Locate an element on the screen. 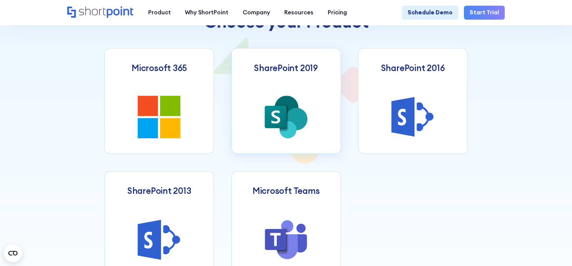 Image resolution: width=572 pixels, height=266 pixels. a: Pricing is located at coordinates (337, 13).